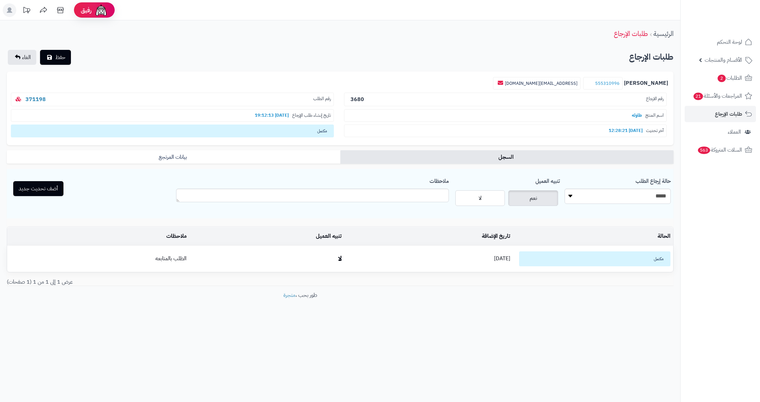  I want to click on a: الرئيسية, so click(663, 34).